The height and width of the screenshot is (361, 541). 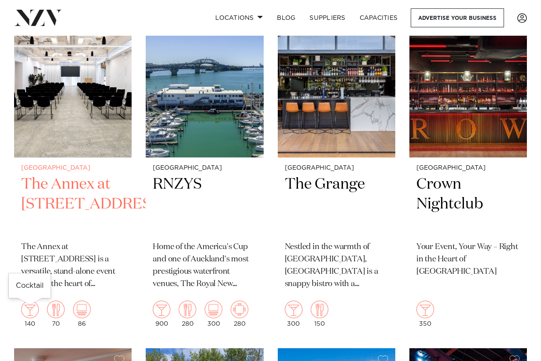 What do you see at coordinates (240, 309) in the screenshot?
I see `img: meeting.png` at bounding box center [240, 309].